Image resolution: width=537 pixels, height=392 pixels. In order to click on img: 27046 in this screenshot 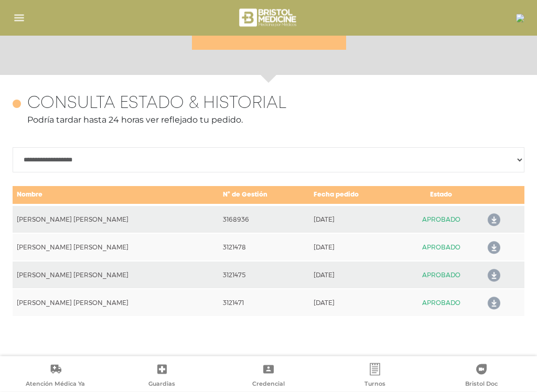, I will do `click(520, 18)`.